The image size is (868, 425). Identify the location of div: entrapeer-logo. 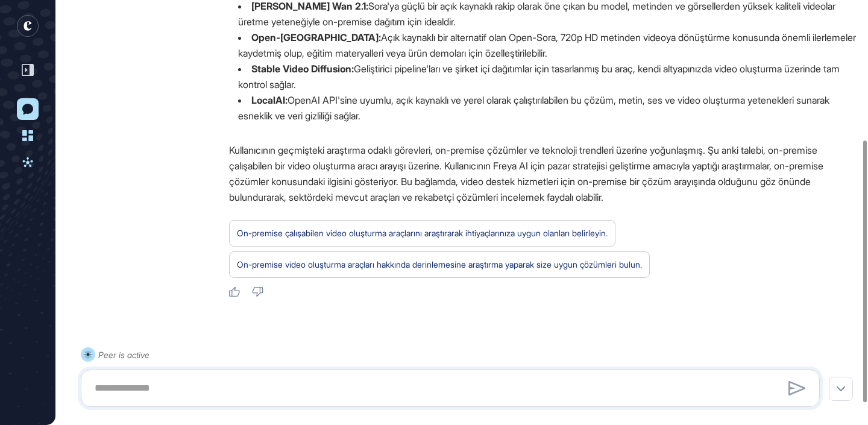
(28, 26).